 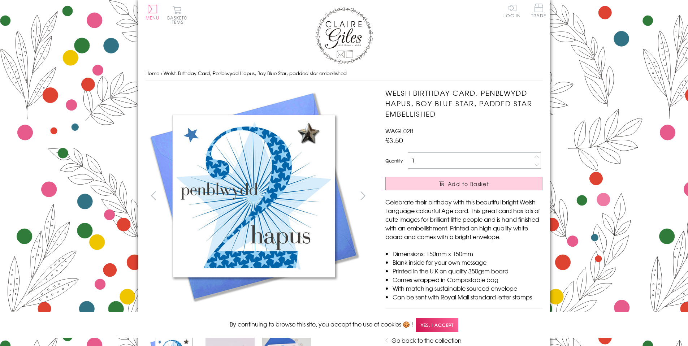 I want to click on a: Trade, so click(x=539, y=11).